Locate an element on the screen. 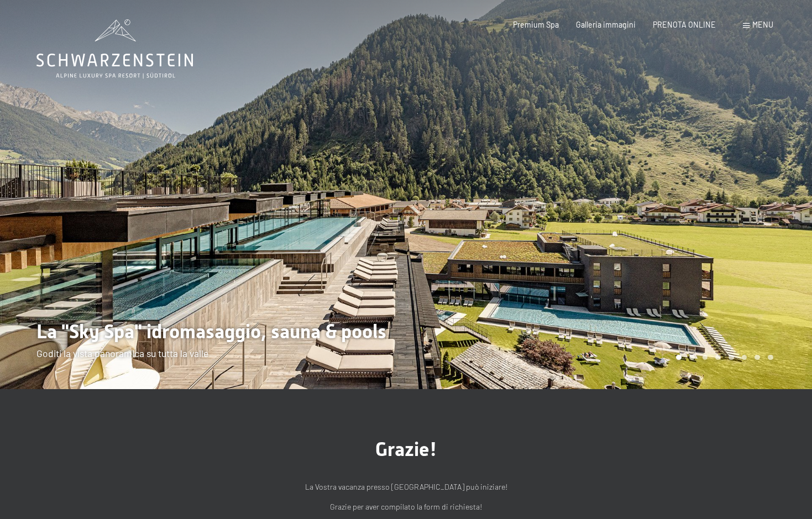 This screenshot has height=519, width=812. div: Carousel Page 5 is located at coordinates (731, 358).